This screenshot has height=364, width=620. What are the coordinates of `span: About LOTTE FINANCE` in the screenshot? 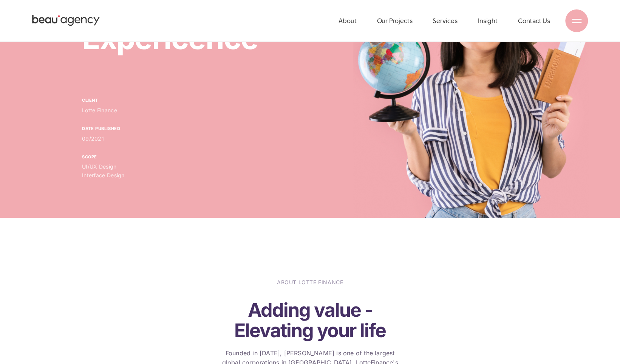 It's located at (310, 282).